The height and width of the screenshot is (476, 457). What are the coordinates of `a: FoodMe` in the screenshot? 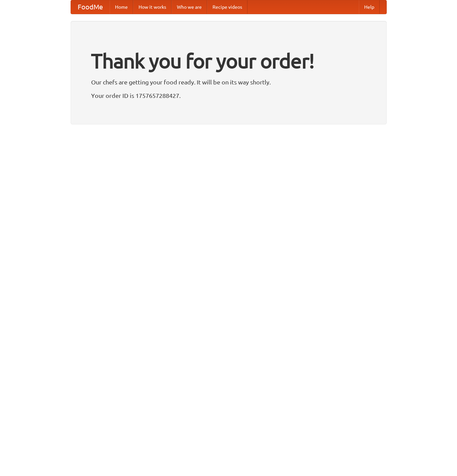 It's located at (90, 7).